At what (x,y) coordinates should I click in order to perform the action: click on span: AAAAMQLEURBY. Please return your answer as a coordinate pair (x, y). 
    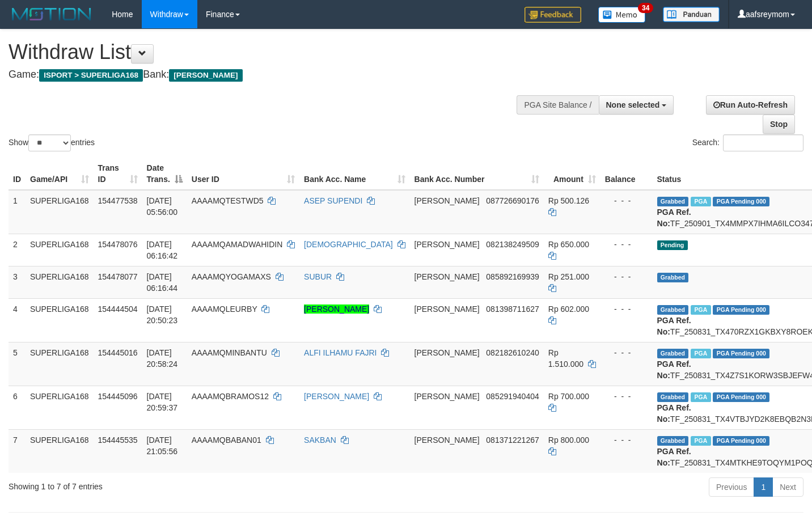
    Looking at the image, I should click on (225, 309).